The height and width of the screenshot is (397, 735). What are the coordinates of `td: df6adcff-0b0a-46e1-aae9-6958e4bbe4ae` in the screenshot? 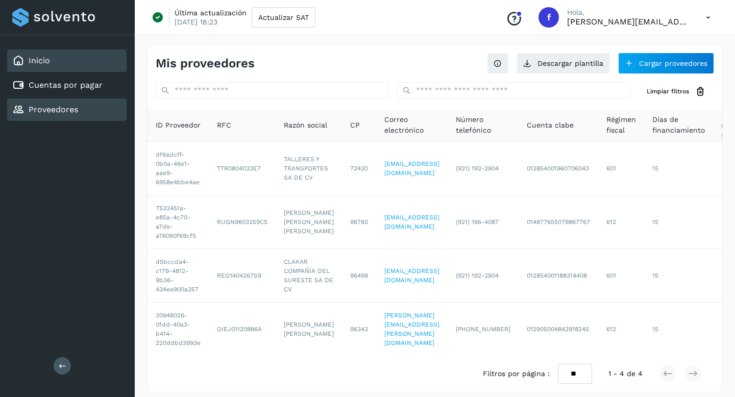 It's located at (178, 168).